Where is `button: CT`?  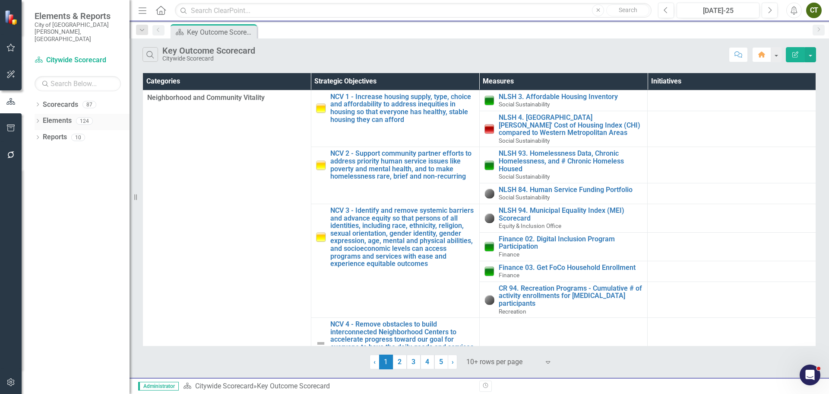
button: CT is located at coordinates (814, 10).